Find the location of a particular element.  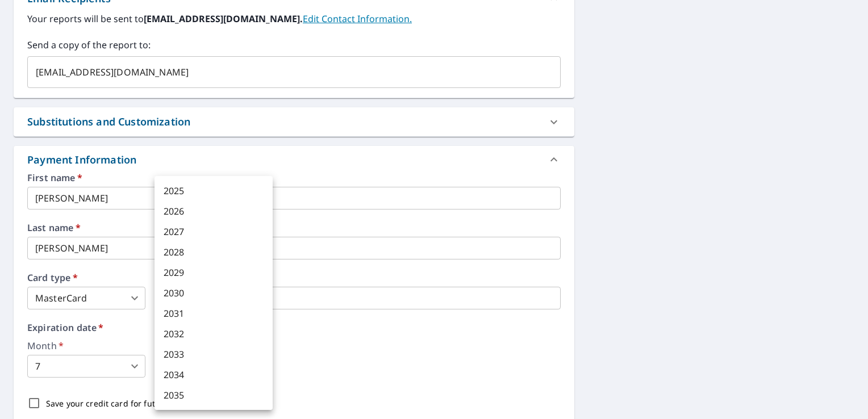

li: 2027 is located at coordinates (214, 232).